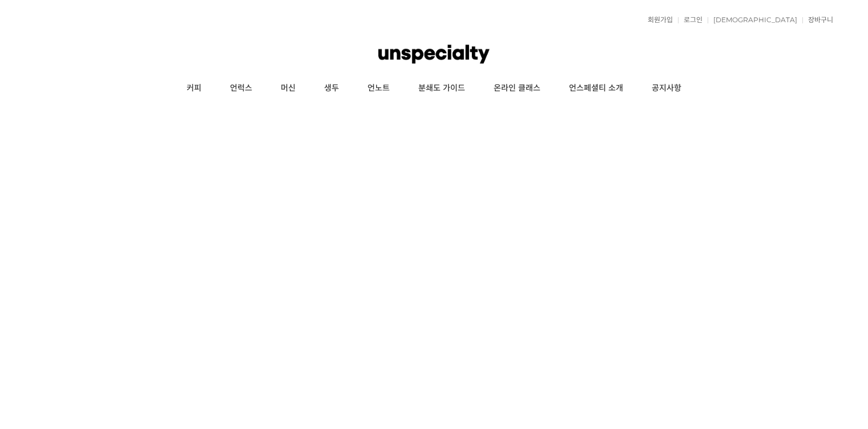 The width and height of the screenshot is (868, 429). Describe the element at coordinates (194, 88) in the screenshot. I see `a: 커피` at that location.